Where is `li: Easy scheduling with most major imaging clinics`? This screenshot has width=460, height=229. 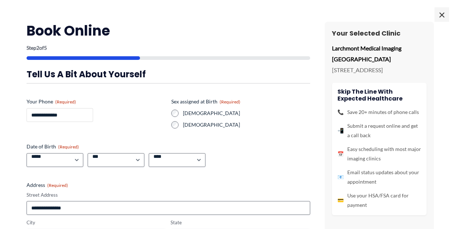 li: Easy scheduling with most major imaging clinics is located at coordinates (379, 154).